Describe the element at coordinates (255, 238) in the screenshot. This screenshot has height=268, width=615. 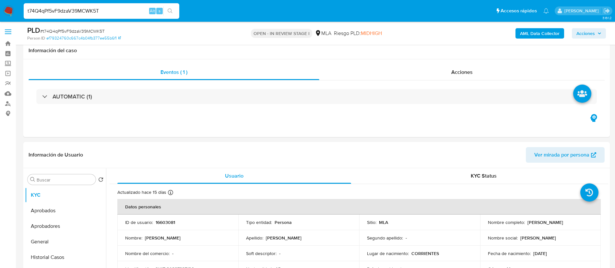
I see `p: Apellido :` at that location.